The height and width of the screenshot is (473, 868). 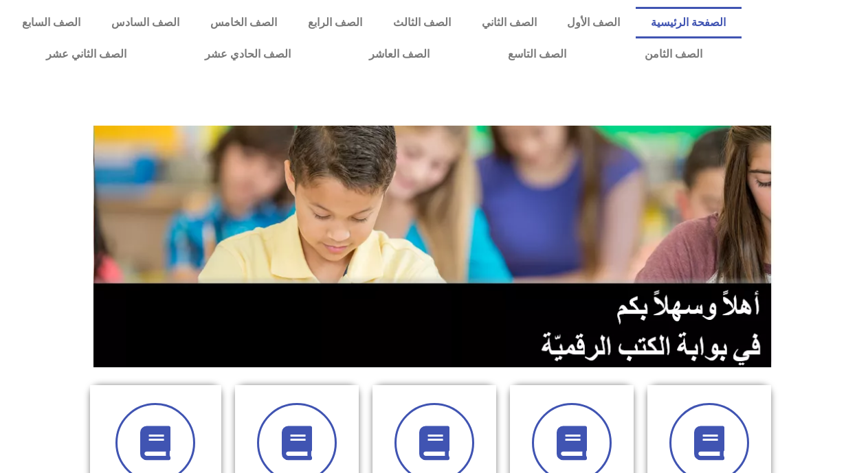 What do you see at coordinates (537, 54) in the screenshot?
I see `a: الصف التاسع` at bounding box center [537, 54].